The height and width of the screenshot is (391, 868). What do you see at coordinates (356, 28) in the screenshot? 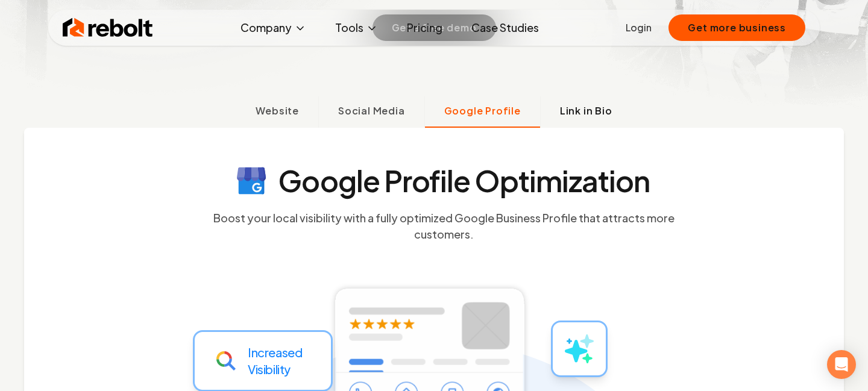
I see `button: Tools` at bounding box center [356, 28].